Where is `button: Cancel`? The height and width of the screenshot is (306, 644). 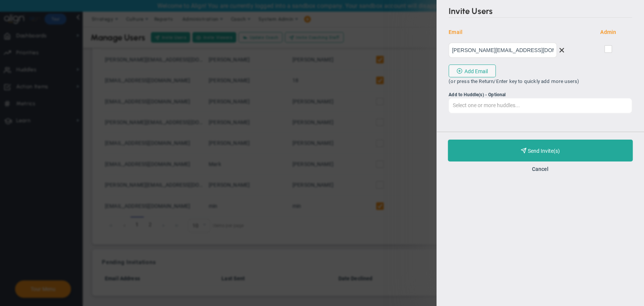
button: Cancel is located at coordinates (540, 169).